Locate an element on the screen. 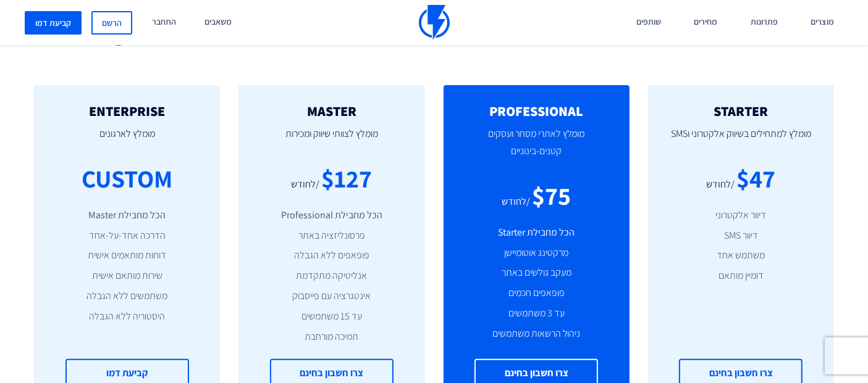  p: מומלץ לצוותי שיווק ומכירות is located at coordinates (331, 140).